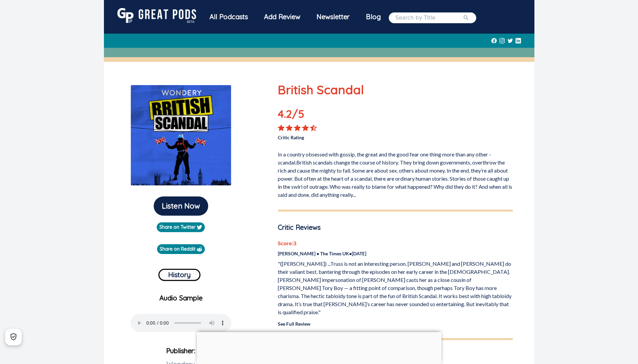 The image size is (638, 364). I want to click on p: Critic Reviews, so click(395, 227).